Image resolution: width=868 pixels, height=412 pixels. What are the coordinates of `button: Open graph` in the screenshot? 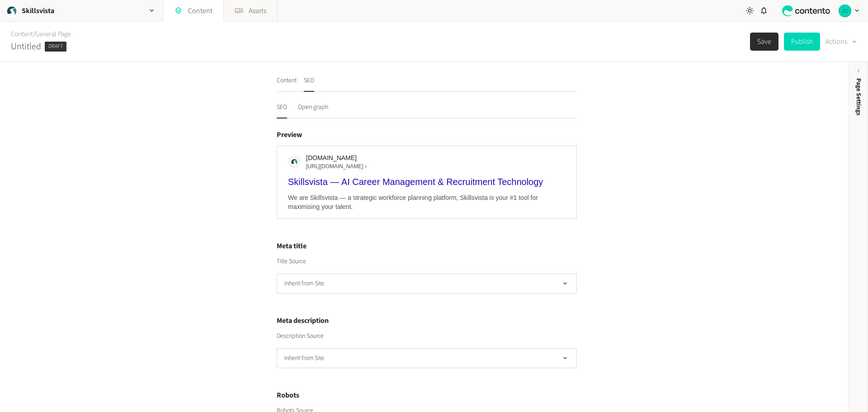 It's located at (312, 110).